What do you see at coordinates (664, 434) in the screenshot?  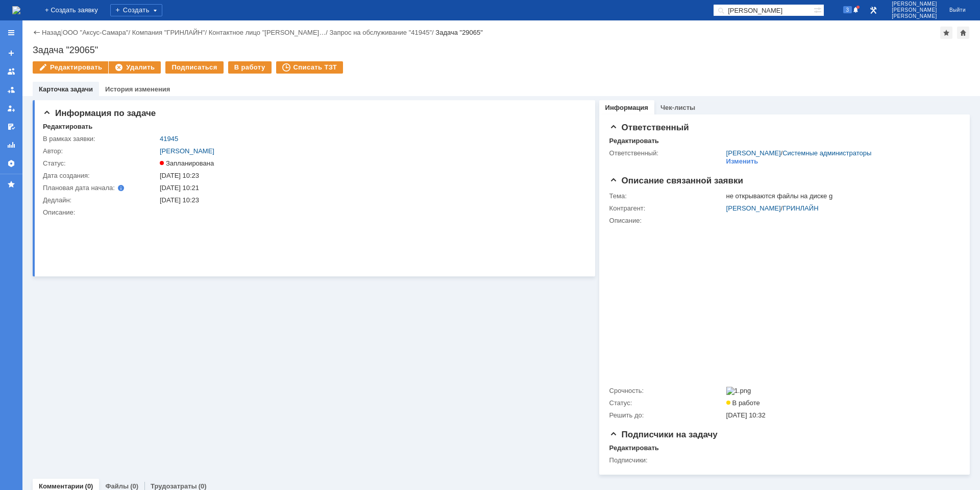 I see `span: Подписчики на задачу` at bounding box center [664, 434].